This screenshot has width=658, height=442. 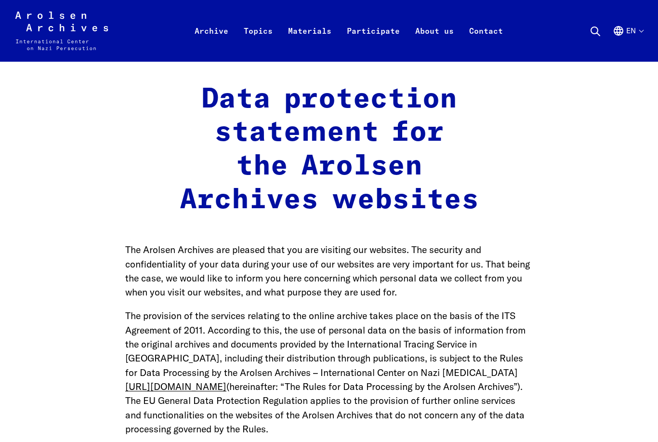 I want to click on button: English, language selection, so click(x=628, y=42).